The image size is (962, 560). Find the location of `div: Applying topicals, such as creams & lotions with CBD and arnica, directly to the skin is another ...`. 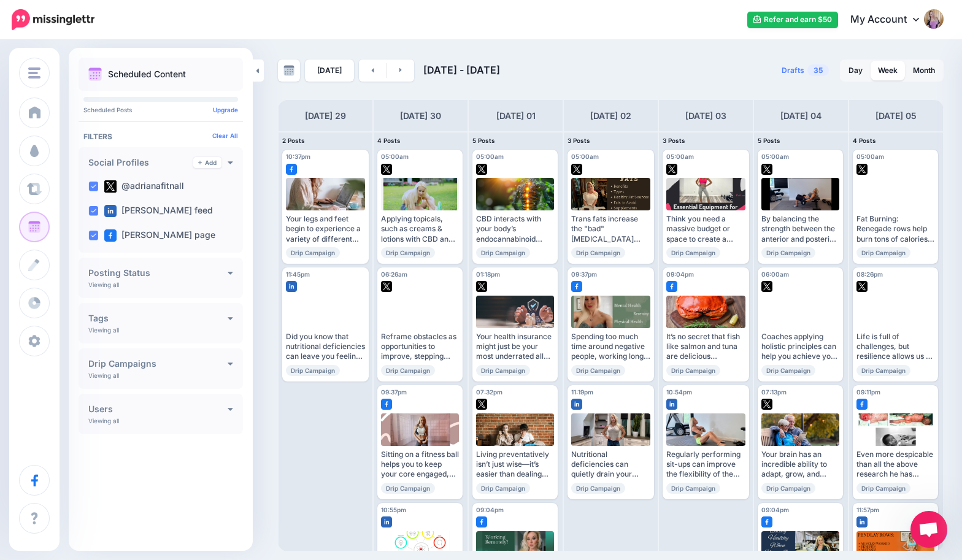

div: Applying topicals, such as creams & lotions with CBD and arnica, directly to the skin is another ... is located at coordinates (420, 229).